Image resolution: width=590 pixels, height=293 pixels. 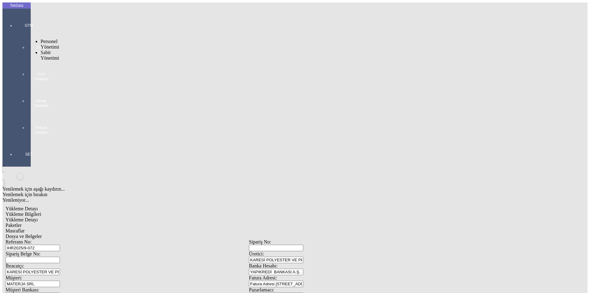 I want to click on span: Müşteri:, so click(x=14, y=278).